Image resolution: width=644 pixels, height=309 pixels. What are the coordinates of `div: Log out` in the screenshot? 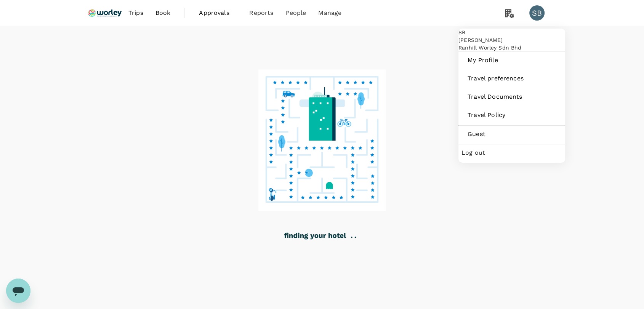 It's located at (512, 153).